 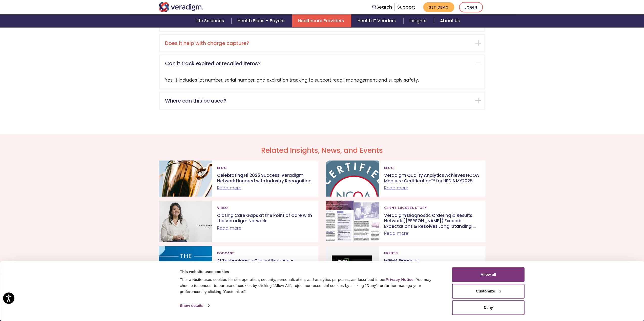 What do you see at coordinates (438, 7) in the screenshot?
I see `a: Get Demo` at bounding box center [438, 7].